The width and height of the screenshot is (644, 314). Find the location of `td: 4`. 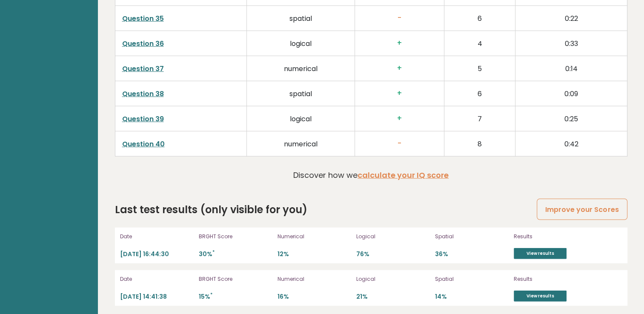

td: 4 is located at coordinates (480, 43).